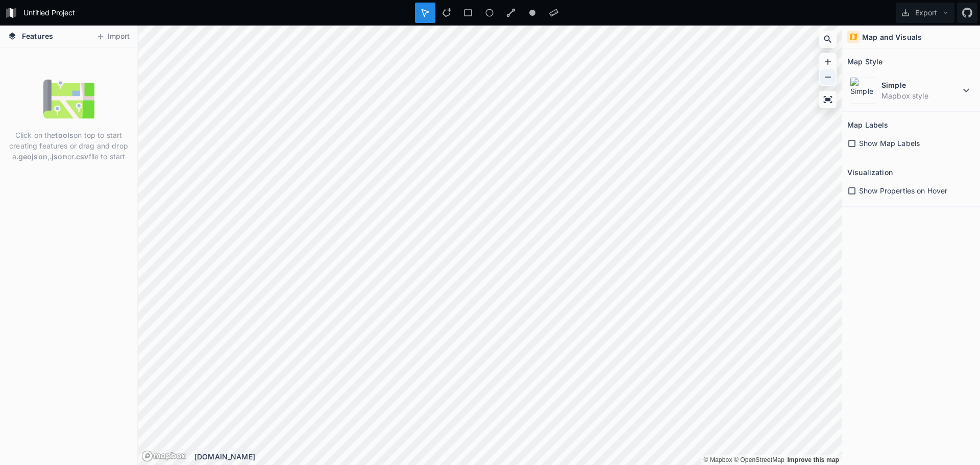 This screenshot has width=980, height=465. What do you see at coordinates (865, 61) in the screenshot?
I see `h2: Map Style` at bounding box center [865, 61].